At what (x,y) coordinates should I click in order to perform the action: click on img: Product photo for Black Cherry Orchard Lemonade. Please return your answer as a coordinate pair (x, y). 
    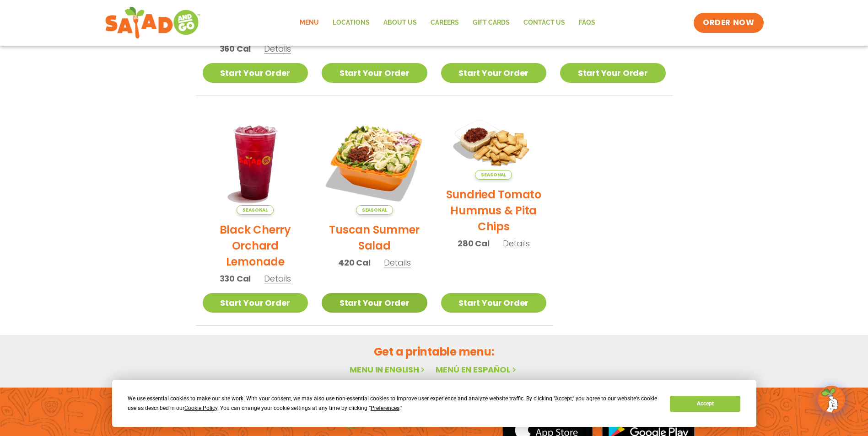
    Looking at the image, I should click on (255, 162).